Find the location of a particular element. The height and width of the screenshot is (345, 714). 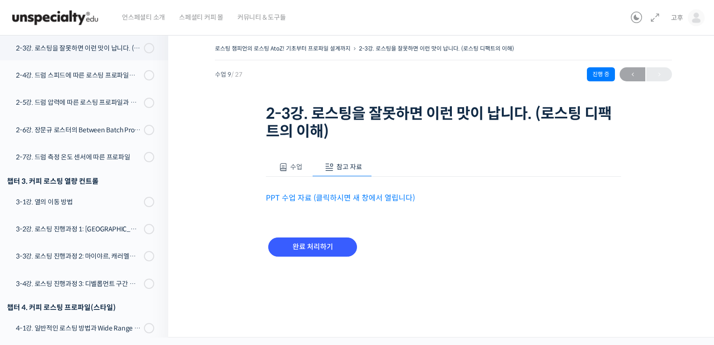

a: 설정 is located at coordinates (150, 279).